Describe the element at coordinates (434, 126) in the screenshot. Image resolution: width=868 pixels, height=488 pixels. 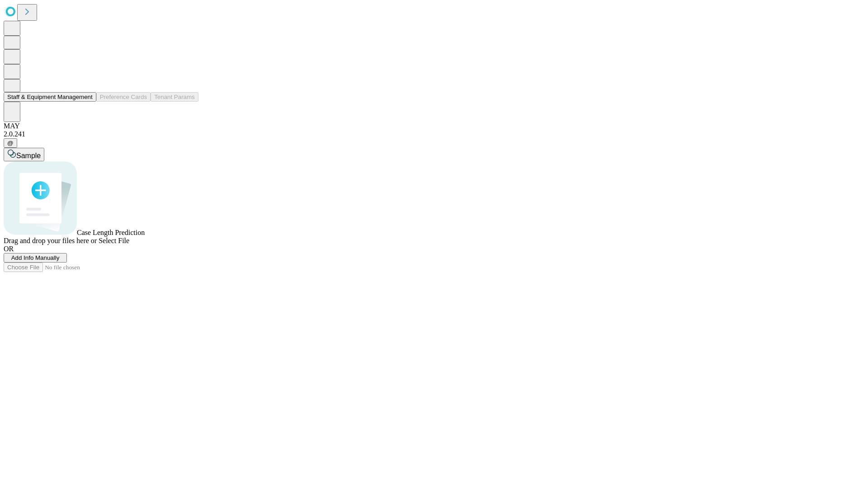
I see `div: MAY` at that location.